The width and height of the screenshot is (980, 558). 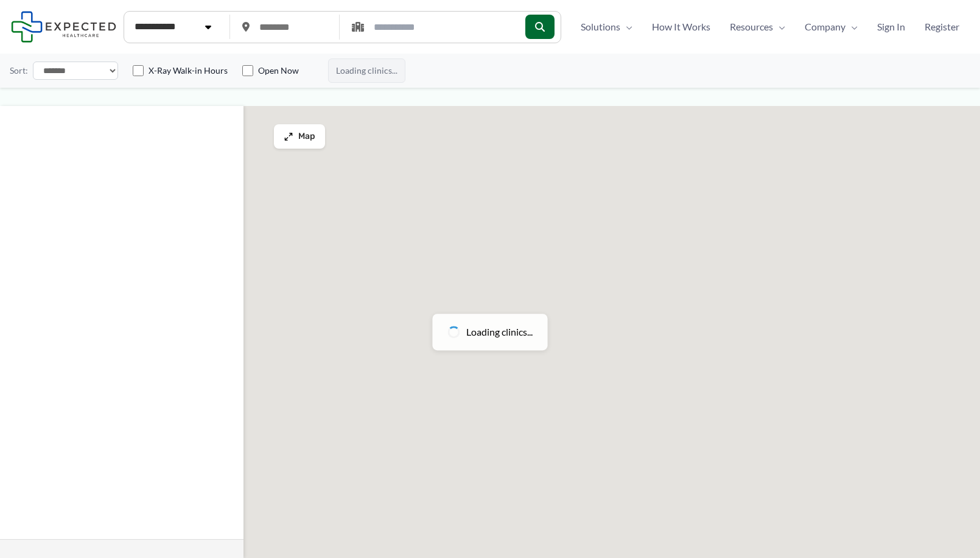 What do you see at coordinates (825, 27) in the screenshot?
I see `span: Company` at bounding box center [825, 27].